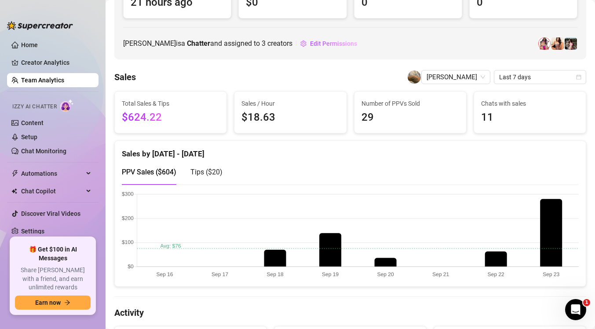  Describe the element at coordinates (198, 43) in the screenshot. I see `b: Chatter` at that location.